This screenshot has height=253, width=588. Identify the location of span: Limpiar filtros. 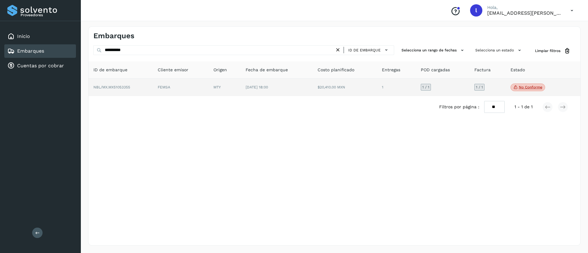
(548, 51).